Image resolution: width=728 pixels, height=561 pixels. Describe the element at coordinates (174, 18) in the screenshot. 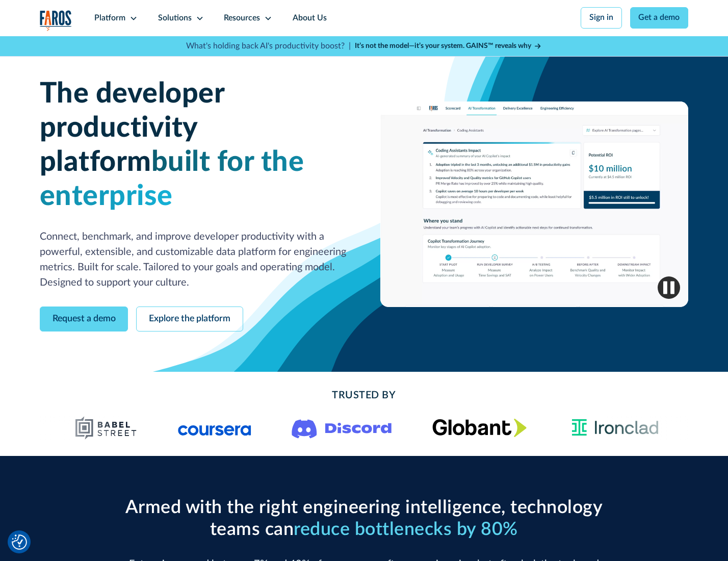

I see `div: Solutions` at that location.